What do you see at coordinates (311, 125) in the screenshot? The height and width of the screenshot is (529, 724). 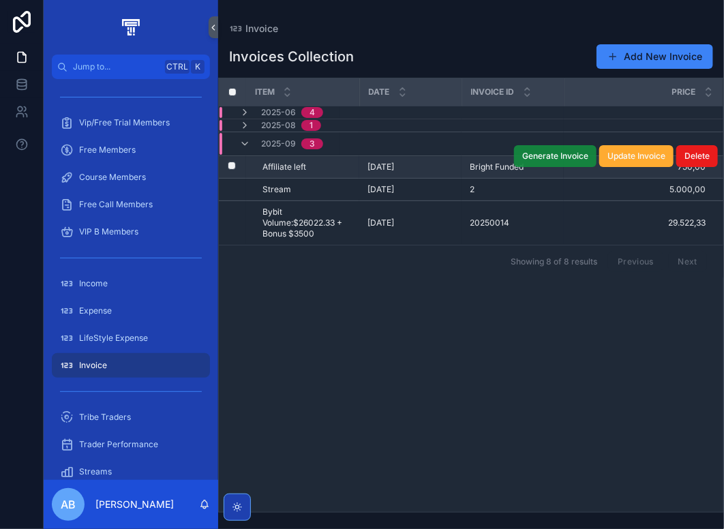 I see `div: 1` at bounding box center [311, 125].